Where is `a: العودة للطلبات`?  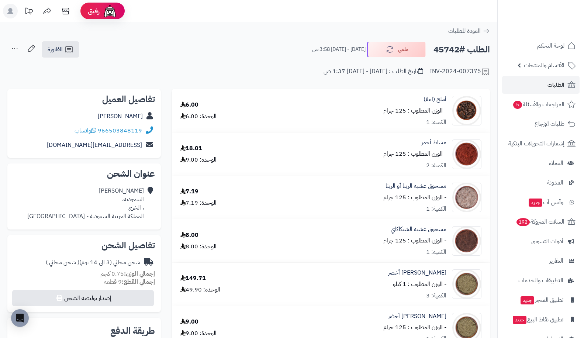 a: العودة للطلبات is located at coordinates (469, 31).